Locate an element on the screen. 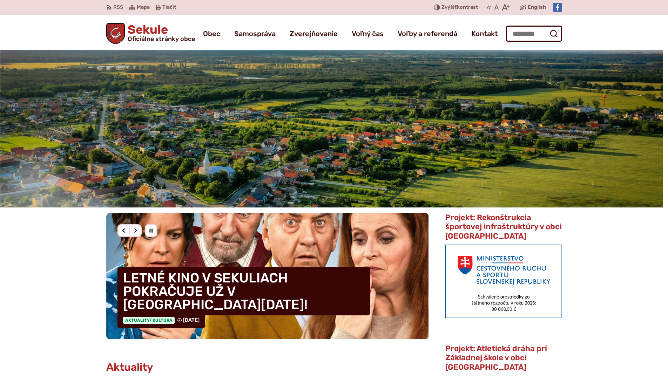 Image resolution: width=668 pixels, height=376 pixels. a: Zverejňovanie is located at coordinates (313, 34).